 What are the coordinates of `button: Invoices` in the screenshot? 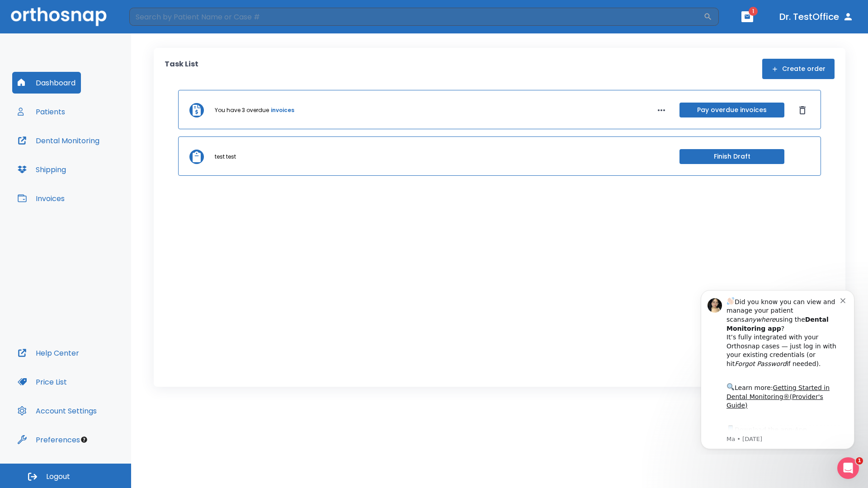 It's located at (41, 198).